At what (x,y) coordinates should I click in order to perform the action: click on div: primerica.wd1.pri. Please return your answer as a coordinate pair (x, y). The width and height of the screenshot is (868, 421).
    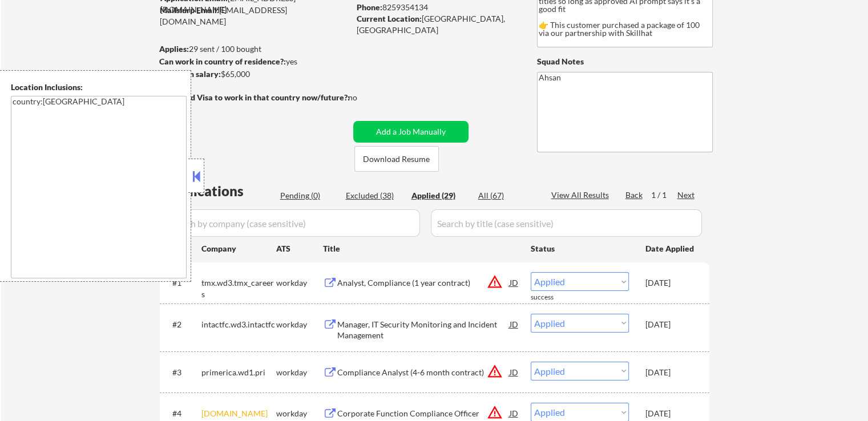
    Looking at the image, I should click on (239, 372).